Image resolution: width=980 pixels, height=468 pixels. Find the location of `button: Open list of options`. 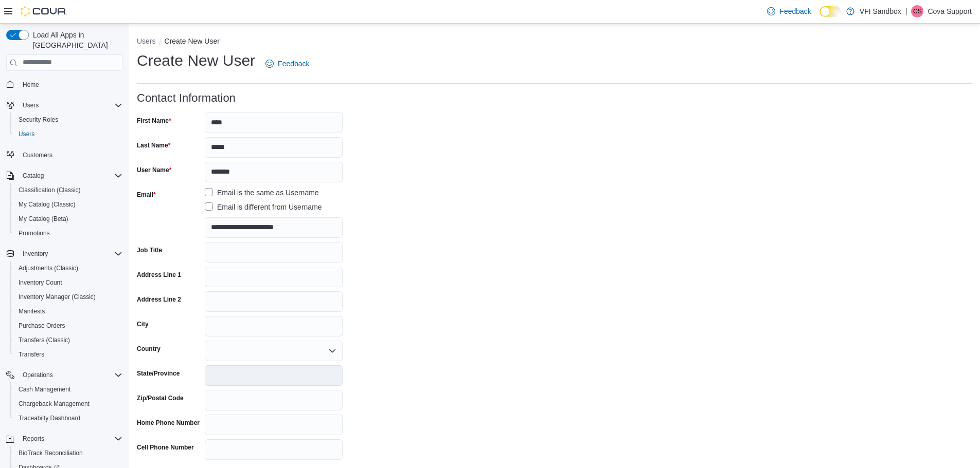

button: Open list of options is located at coordinates (332, 351).